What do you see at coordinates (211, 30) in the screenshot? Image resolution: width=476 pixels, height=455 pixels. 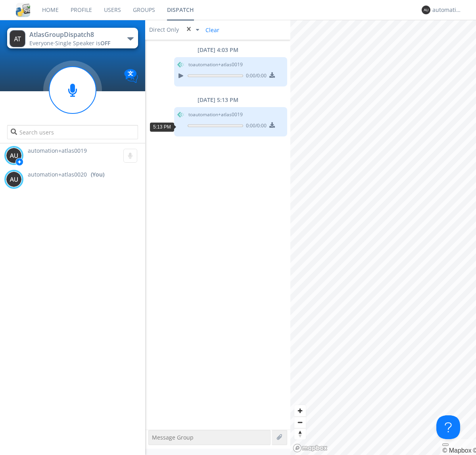 I see `span: Clear` at bounding box center [211, 30].